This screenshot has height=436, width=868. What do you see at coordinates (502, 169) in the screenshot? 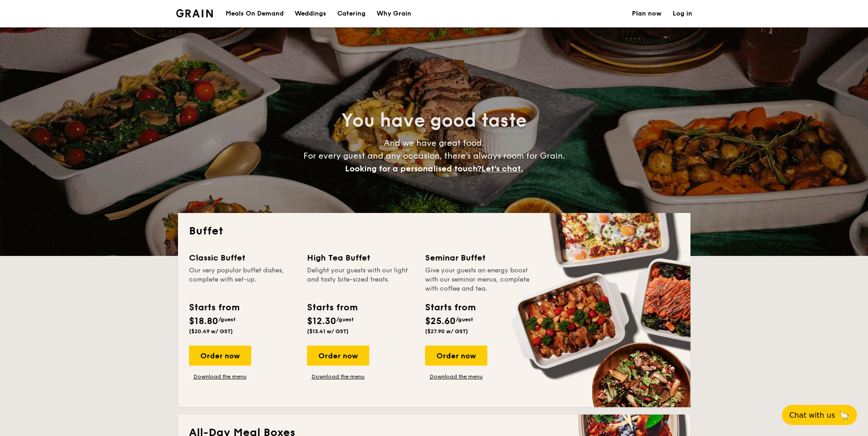
I see `span: Let's chat.` at bounding box center [502, 169].